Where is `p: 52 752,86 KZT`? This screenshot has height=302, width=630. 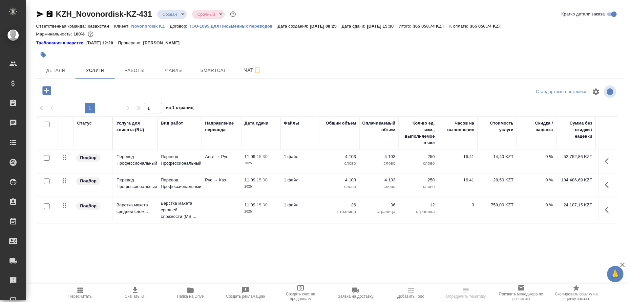 p: 52 752,86 KZT is located at coordinates (576, 157).